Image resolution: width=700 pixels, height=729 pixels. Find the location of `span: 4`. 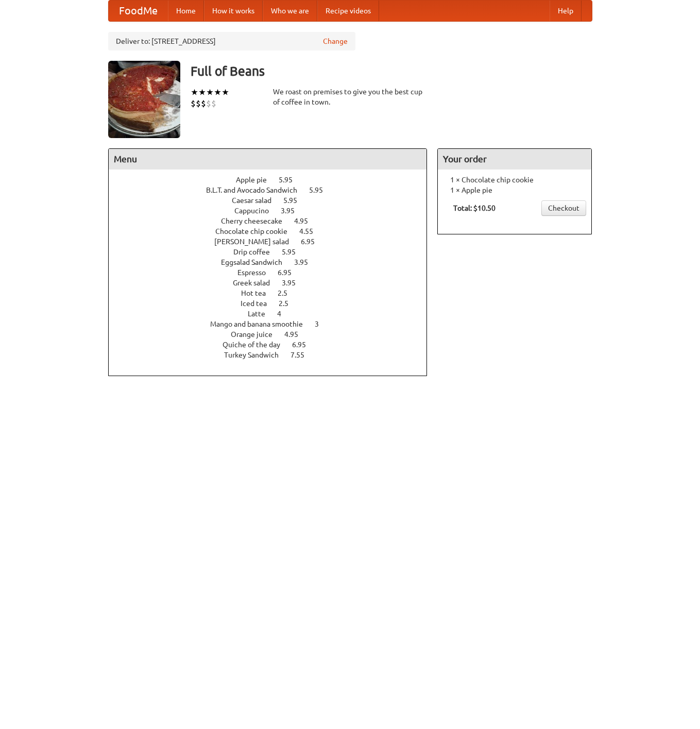

span: 4 is located at coordinates (284, 314).